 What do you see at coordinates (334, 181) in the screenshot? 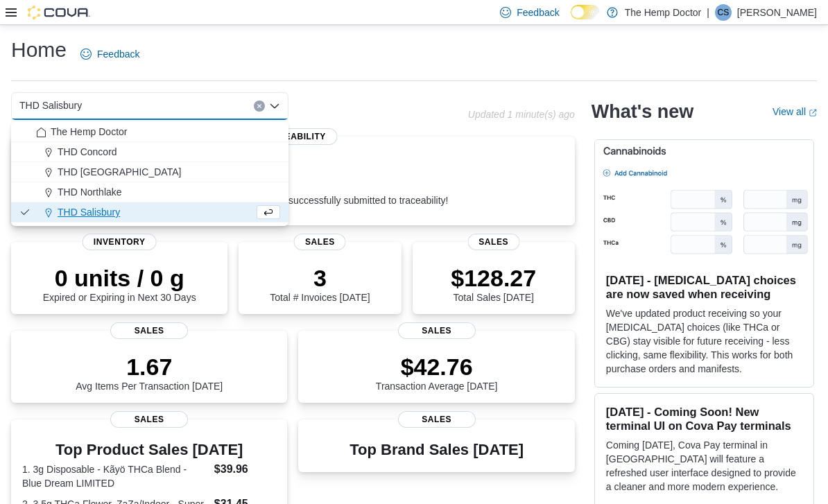
I see `p: 0` at bounding box center [334, 181].